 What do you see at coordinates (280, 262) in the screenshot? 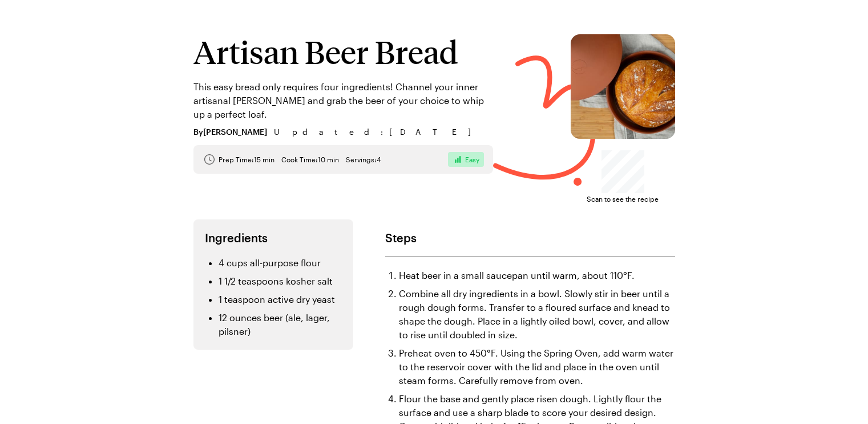
I see `li: 4 cups all-purpose flour` at bounding box center [280, 262].